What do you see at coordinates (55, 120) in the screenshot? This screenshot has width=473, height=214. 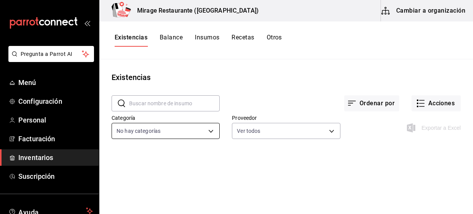 I see `span: Personal` at bounding box center [55, 120].